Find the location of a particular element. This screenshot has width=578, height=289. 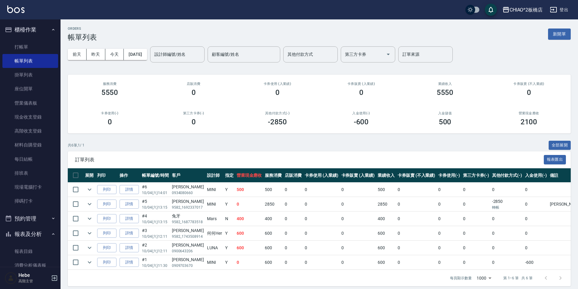

div: CHIAO^2板橋店 is located at coordinates (526, 10).